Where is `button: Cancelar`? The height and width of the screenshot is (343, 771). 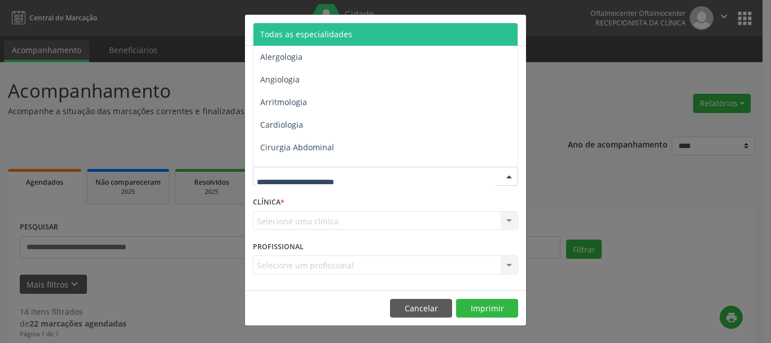 button: Cancelar is located at coordinates (421, 308).